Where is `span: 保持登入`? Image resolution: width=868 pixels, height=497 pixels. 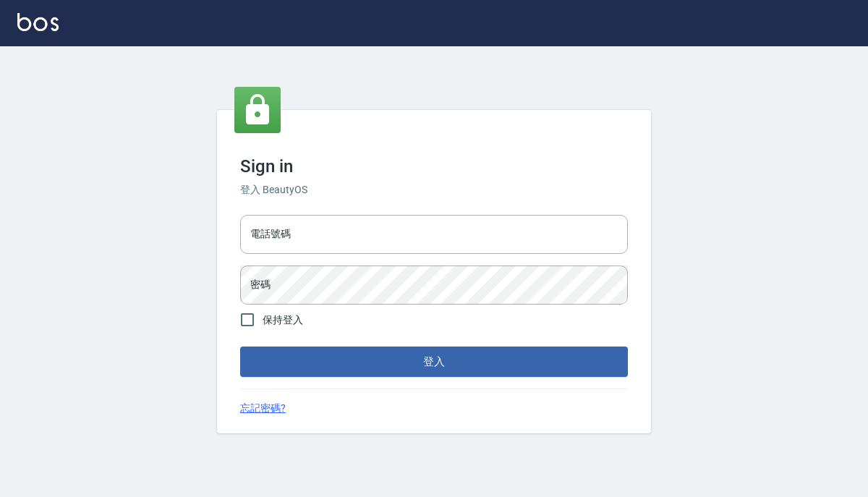
span: 保持登入 is located at coordinates (283, 320).